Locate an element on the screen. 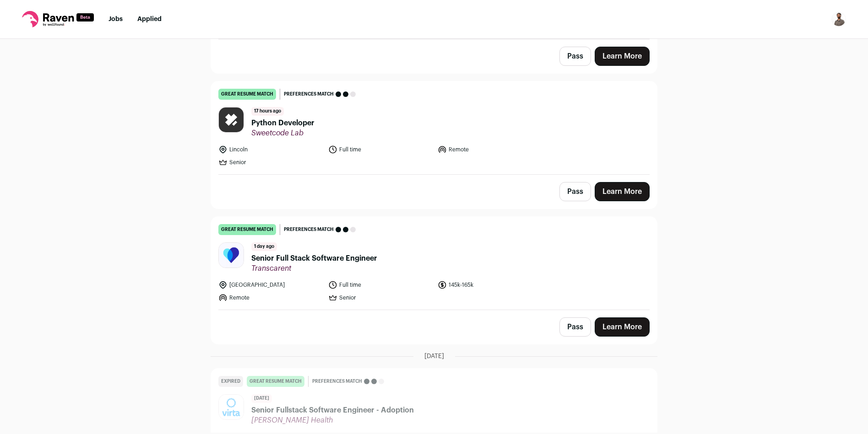 This screenshot has height=434, width=868. span: 1 day ago is located at coordinates (264, 246).